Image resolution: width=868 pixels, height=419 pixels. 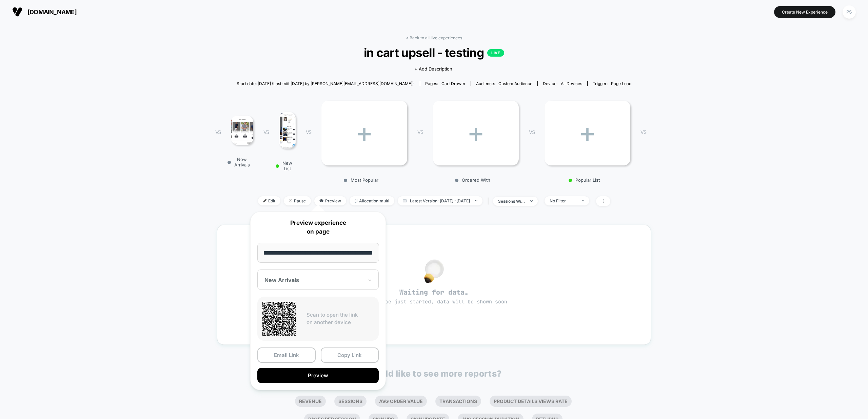 What do you see at coordinates (356, 201) in the screenshot?
I see `img: rebalance` at bounding box center [356, 201].